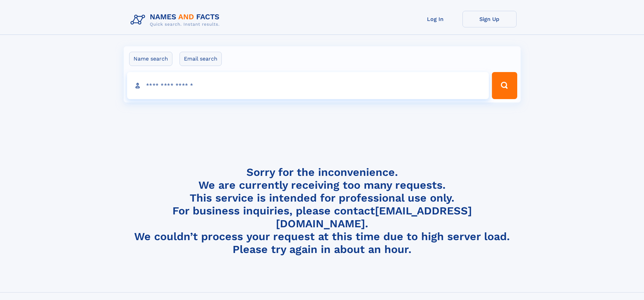 The width and height of the screenshot is (644, 300). Describe the element at coordinates (322, 211) in the screenshot. I see `h4: Sorry for the inconvenience. We are currently receiving too many requests. This service is intend...` at that location.